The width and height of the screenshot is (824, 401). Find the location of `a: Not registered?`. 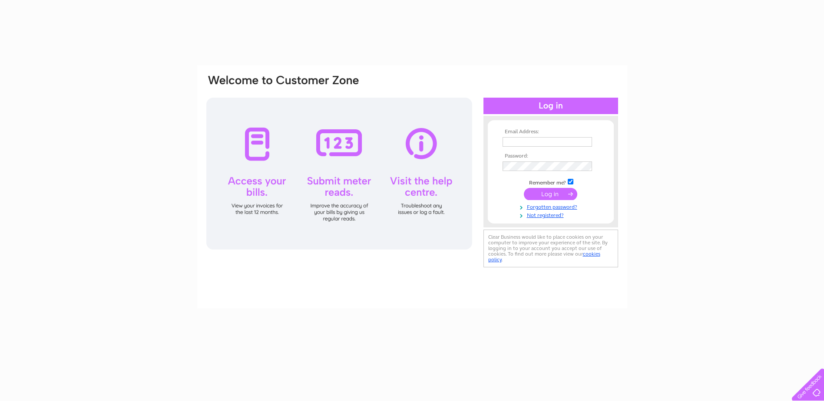

a: Not registered? is located at coordinates (552, 215).